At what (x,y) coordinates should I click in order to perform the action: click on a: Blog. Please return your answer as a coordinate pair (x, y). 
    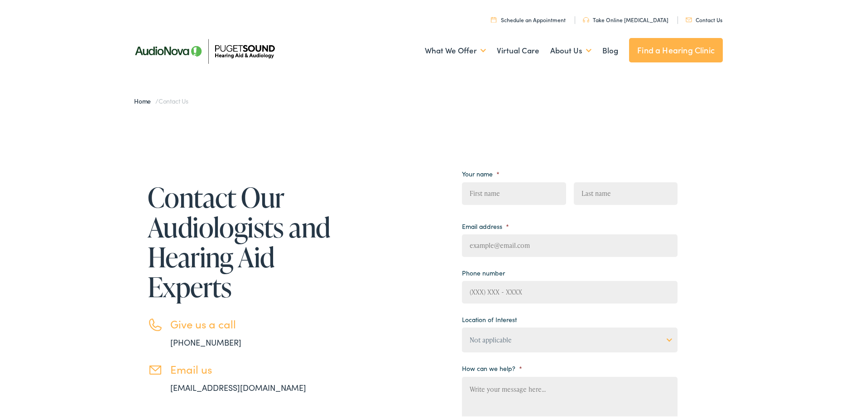
    Looking at the image, I should click on (610, 49).